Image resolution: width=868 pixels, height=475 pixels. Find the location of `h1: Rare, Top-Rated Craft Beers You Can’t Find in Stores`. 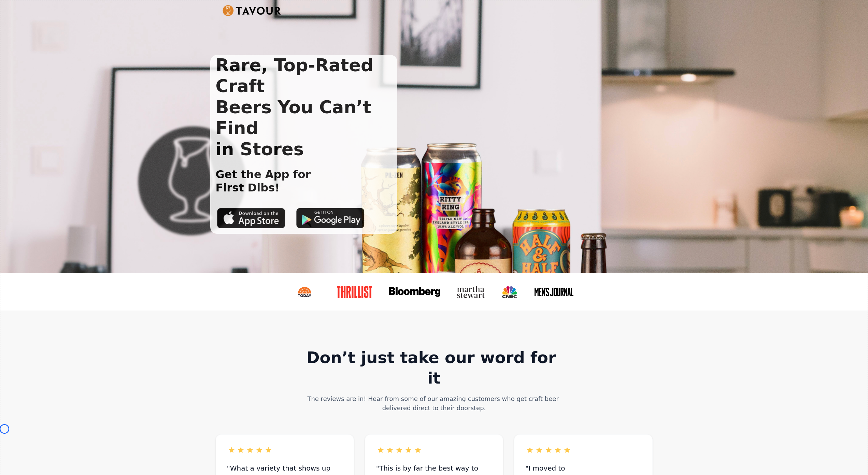

h1: Rare, Top-Rated Craft Beers You Can’t Find in Stores is located at coordinates (304, 107).